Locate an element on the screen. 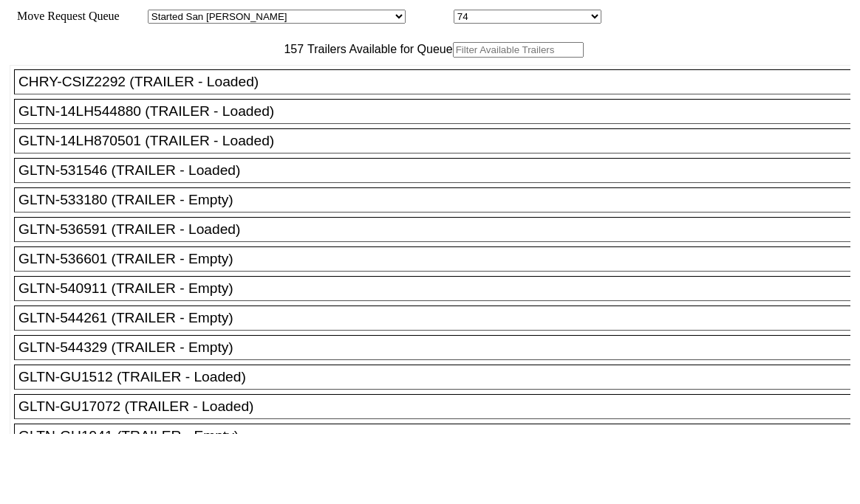  div: GLTN-14LH544880 (TRAILER - Loaded) is located at coordinates (439, 112).